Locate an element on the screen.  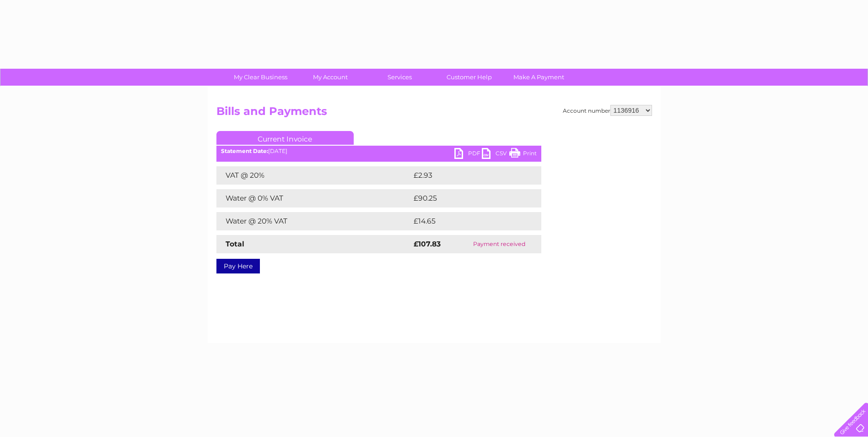
a: Services is located at coordinates (400, 77).